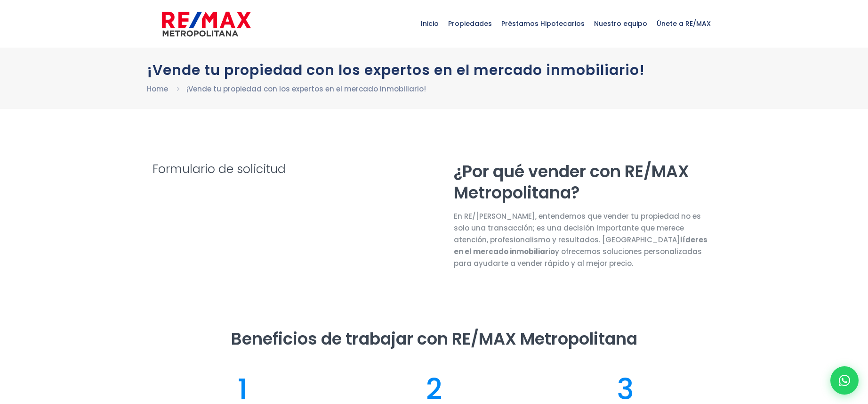 This screenshot has height=404, width=868. Describe the element at coordinates (470, 23) in the screenshot. I see `span: Propiedades` at that location.